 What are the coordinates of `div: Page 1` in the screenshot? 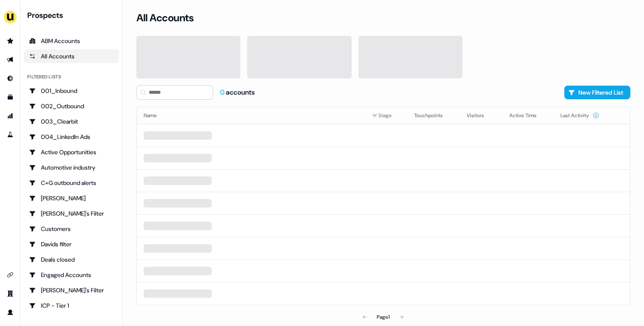 It's located at (383, 317).